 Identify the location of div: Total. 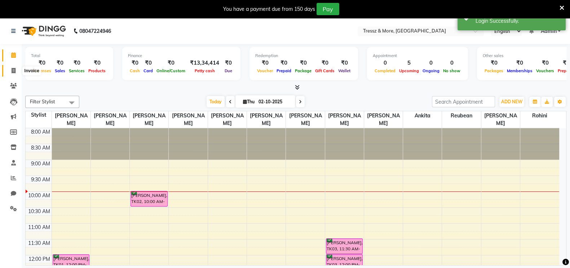
(69, 56).